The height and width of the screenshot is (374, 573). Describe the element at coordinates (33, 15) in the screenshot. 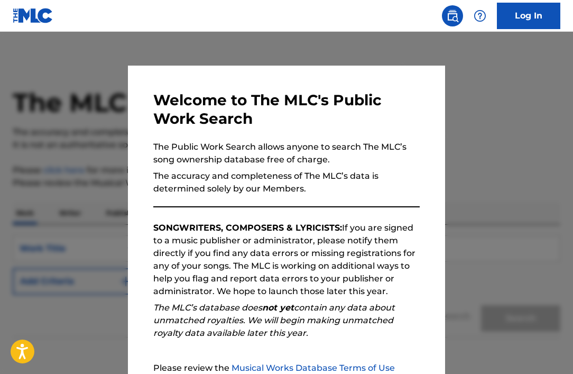

I see `img: MLC Logo` at that location.